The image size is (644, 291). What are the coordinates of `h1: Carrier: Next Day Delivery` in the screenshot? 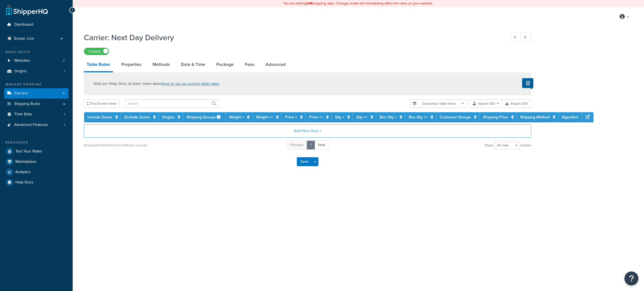 It's located at (292, 37).